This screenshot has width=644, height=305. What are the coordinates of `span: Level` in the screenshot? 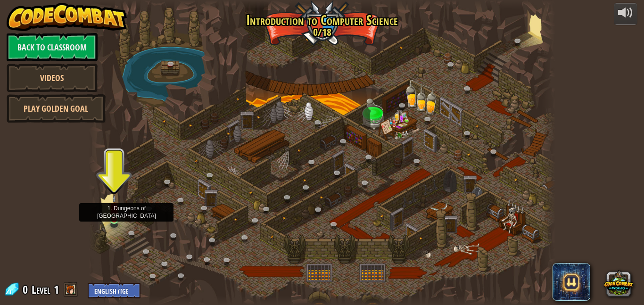 It's located at (41, 290).